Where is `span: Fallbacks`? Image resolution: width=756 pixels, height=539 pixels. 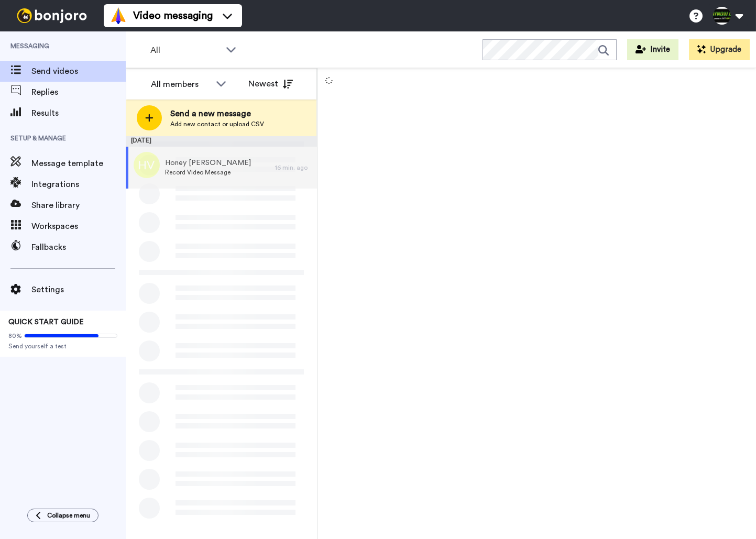 span: Fallbacks is located at coordinates (79, 247).